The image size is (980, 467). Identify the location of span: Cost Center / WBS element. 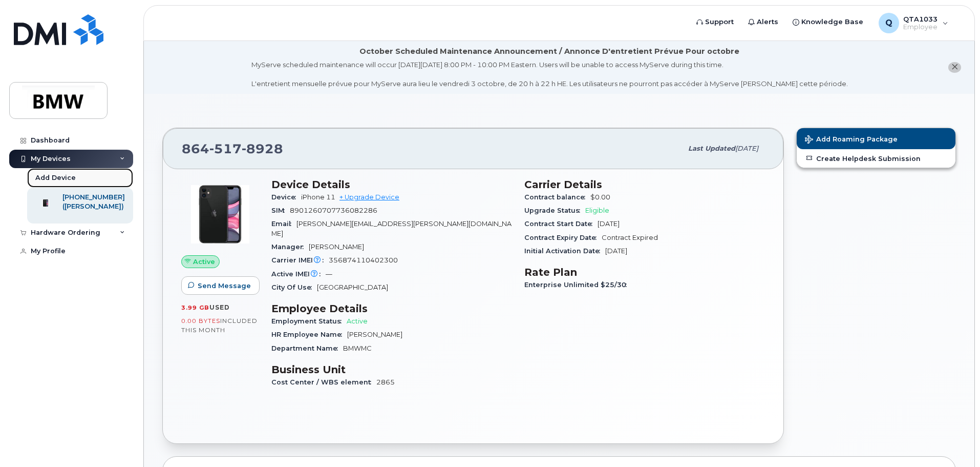
(324, 382).